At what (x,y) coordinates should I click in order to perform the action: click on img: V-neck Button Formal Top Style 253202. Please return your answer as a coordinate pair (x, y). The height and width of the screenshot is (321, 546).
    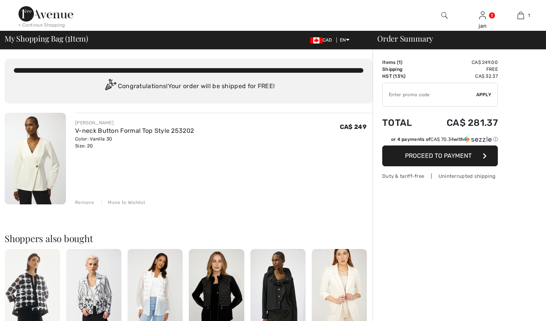
    Looking at the image, I should click on (35, 159).